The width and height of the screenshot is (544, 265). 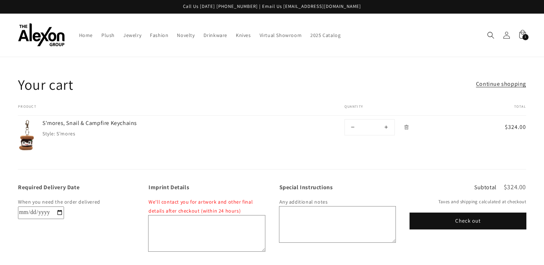 I want to click on span: Virtual Showroom, so click(x=281, y=35).